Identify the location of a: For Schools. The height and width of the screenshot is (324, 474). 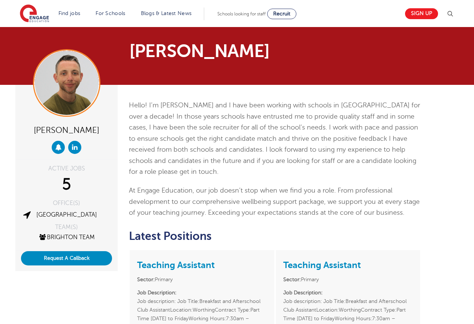
(110, 13).